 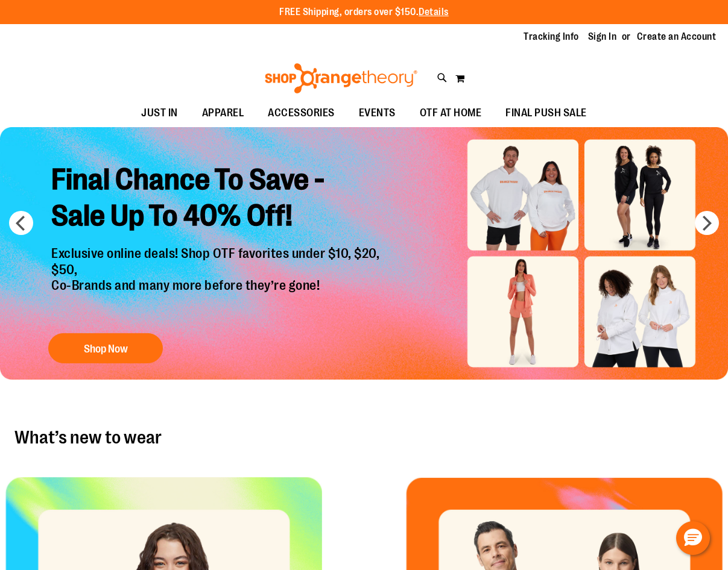 I want to click on a: Details, so click(x=434, y=12).